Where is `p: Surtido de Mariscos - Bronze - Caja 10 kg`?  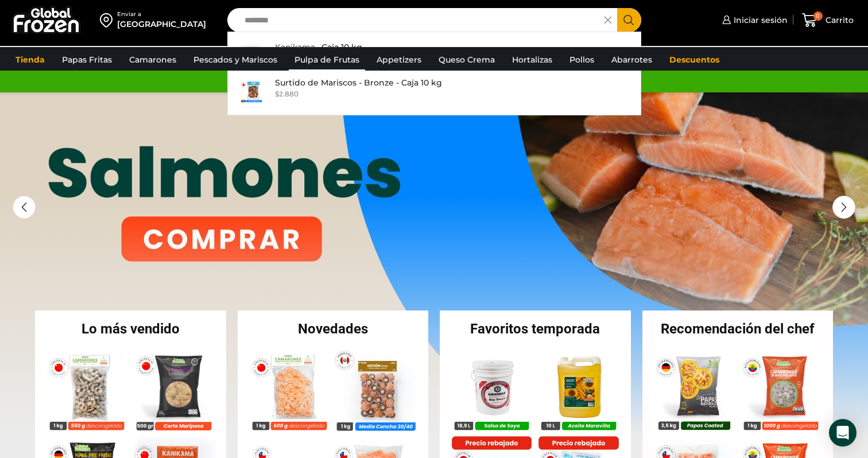 p: Surtido de Mariscos - Bronze - Caja 10 kg is located at coordinates (359, 83).